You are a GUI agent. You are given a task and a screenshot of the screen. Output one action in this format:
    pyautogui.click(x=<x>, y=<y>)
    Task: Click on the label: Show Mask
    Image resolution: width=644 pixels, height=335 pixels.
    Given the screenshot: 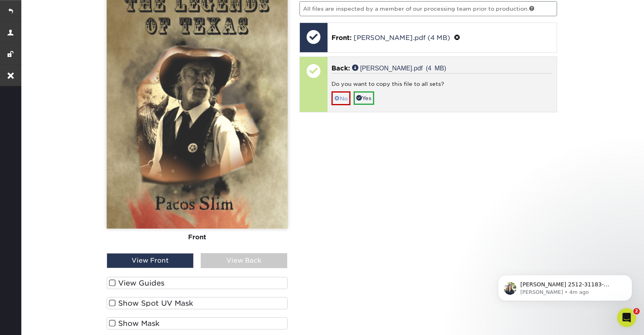 What is the action you would take?
    pyautogui.click(x=197, y=323)
    